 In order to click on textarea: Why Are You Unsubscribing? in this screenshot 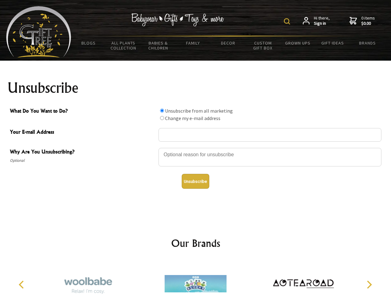, I will do `click(270, 157)`.